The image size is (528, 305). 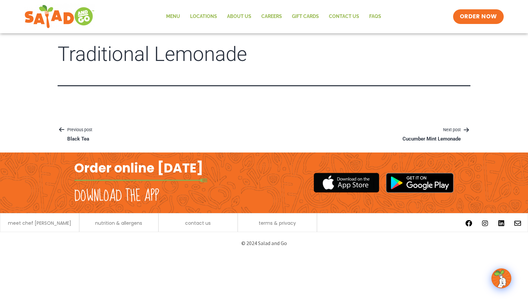 What do you see at coordinates (198, 223) in the screenshot?
I see `a: contact us` at bounding box center [198, 223].